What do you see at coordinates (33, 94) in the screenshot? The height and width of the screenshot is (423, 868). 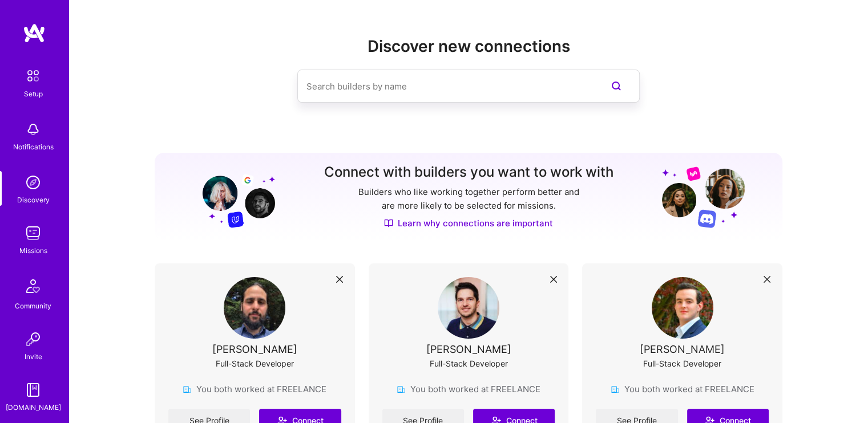 I see `div: Setup` at bounding box center [33, 94].